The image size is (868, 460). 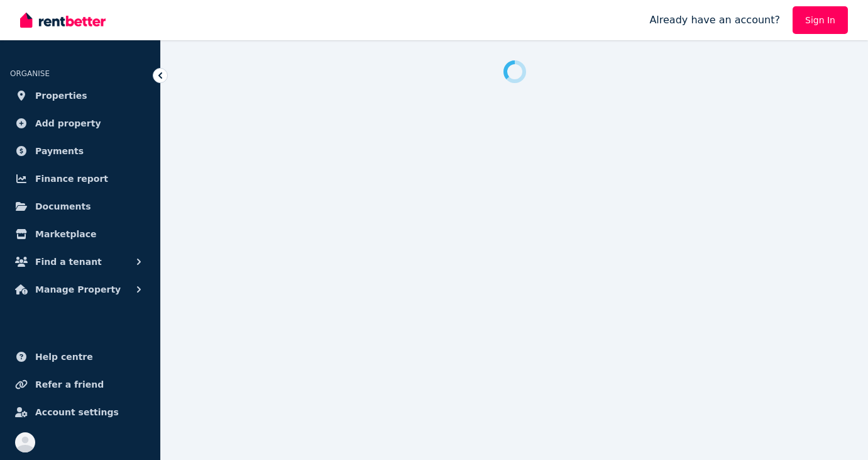 What do you see at coordinates (714, 20) in the screenshot?
I see `span: Already have an account?` at bounding box center [714, 20].